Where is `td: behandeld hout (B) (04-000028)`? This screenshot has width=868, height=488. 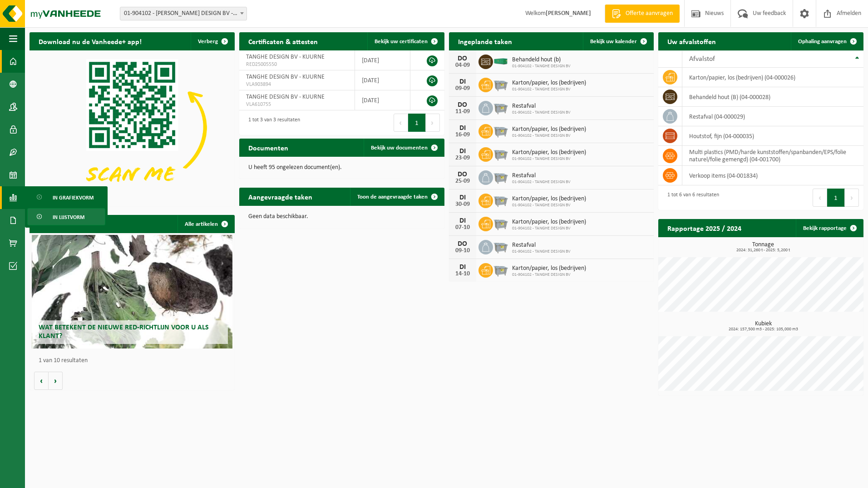
td: behandeld hout (B) (04-000028) is located at coordinates (772, 96).